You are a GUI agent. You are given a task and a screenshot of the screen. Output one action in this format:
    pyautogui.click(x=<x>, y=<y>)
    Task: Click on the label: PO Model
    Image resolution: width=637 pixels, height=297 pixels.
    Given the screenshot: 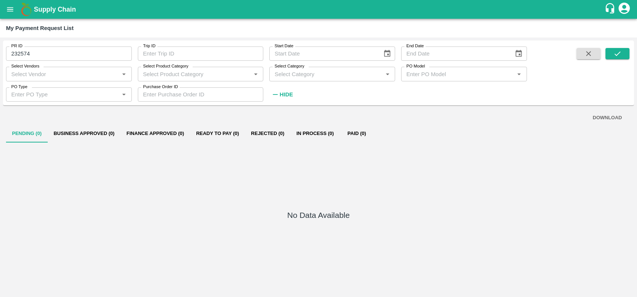 What is the action you would take?
    pyautogui.click(x=416, y=66)
    